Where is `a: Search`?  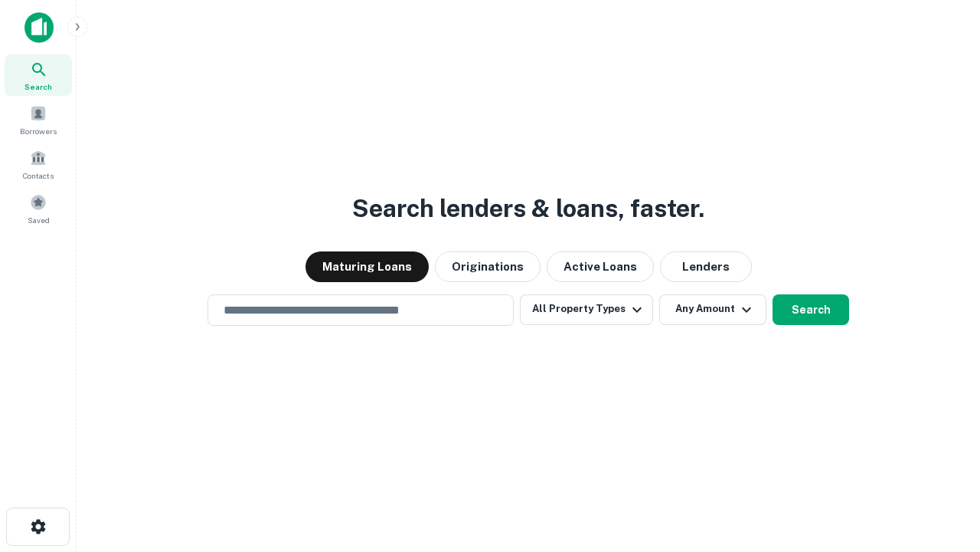
a: Search is located at coordinates (38, 75).